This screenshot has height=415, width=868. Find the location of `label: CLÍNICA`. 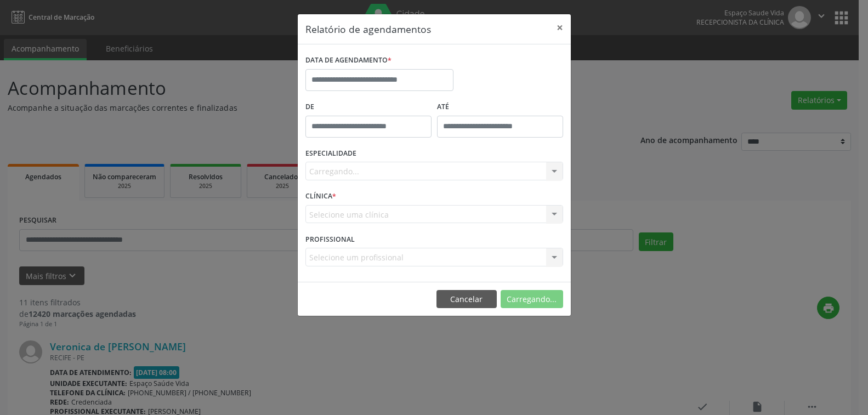

label: CLÍNICA is located at coordinates (321, 196).